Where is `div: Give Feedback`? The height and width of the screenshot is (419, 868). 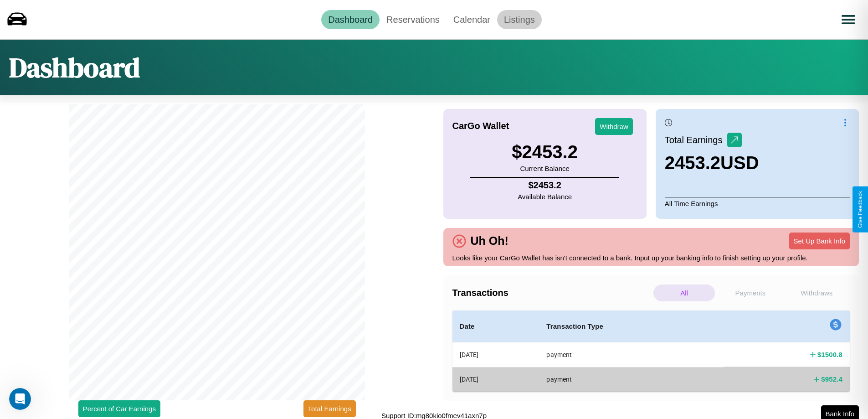 div: Give Feedback is located at coordinates (861, 209).